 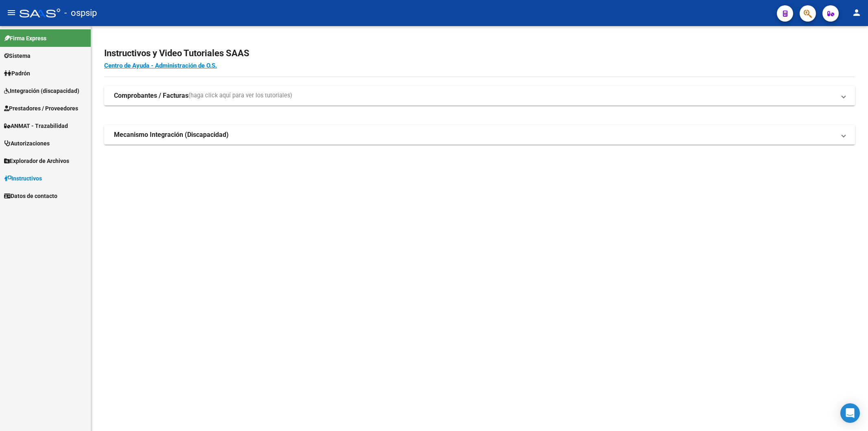 I want to click on strong: Mecanismo Integración (Discapacidad), so click(x=172, y=134).